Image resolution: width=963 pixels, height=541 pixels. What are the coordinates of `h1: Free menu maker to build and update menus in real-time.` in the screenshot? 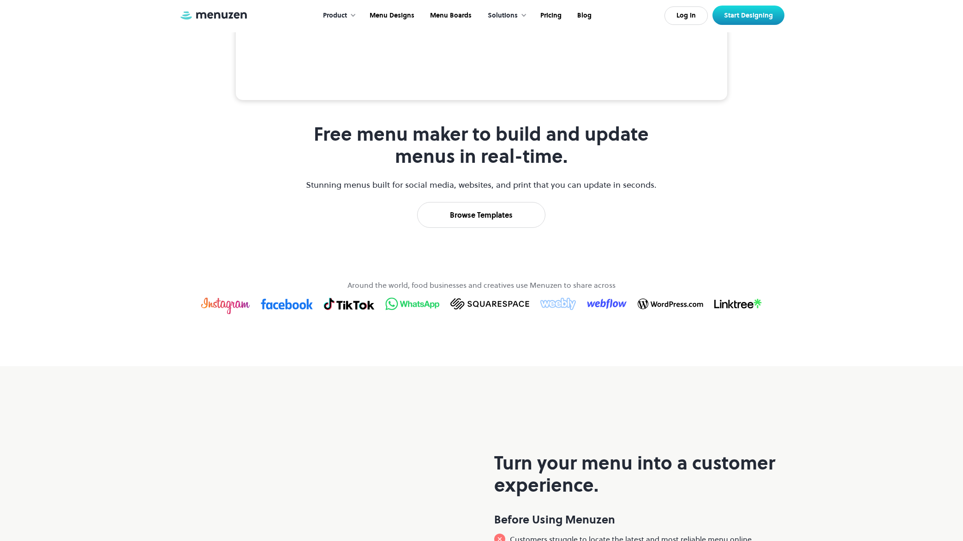 It's located at (481, 145).